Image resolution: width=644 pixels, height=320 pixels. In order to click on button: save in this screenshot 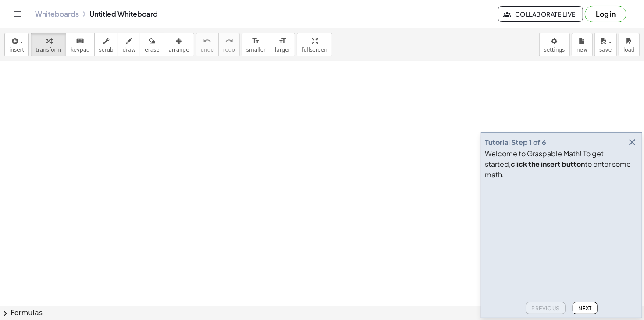, I will do `click(605, 45)`.